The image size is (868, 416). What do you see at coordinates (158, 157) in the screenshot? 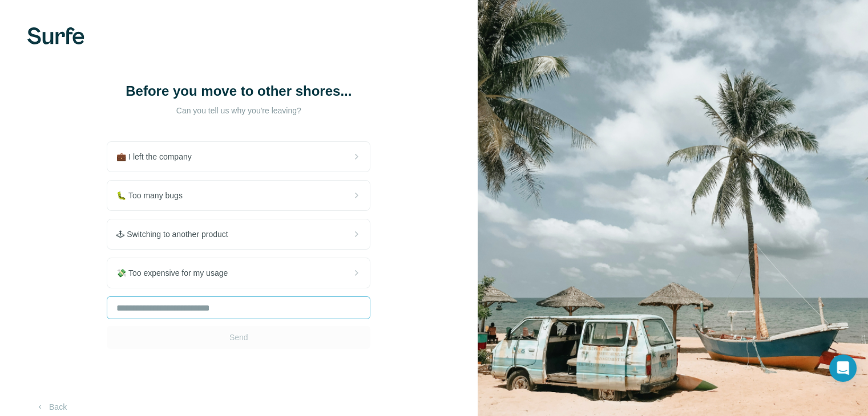
I see `span: 💼 I left the company` at bounding box center [158, 157].